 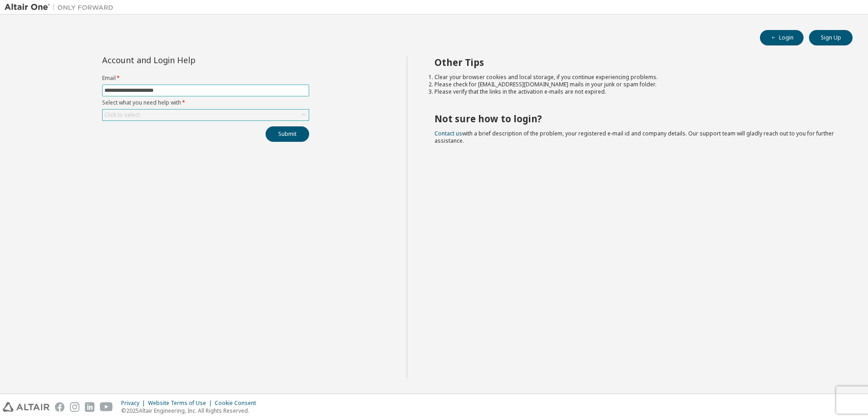 I want to click on img: instagram.svg, so click(x=74, y=406).